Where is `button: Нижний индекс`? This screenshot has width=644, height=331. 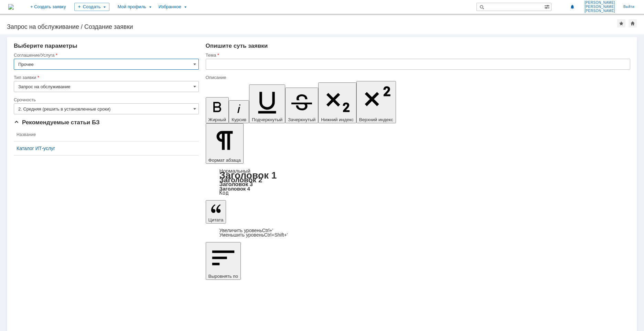
button: Нижний индекс is located at coordinates (337, 103).